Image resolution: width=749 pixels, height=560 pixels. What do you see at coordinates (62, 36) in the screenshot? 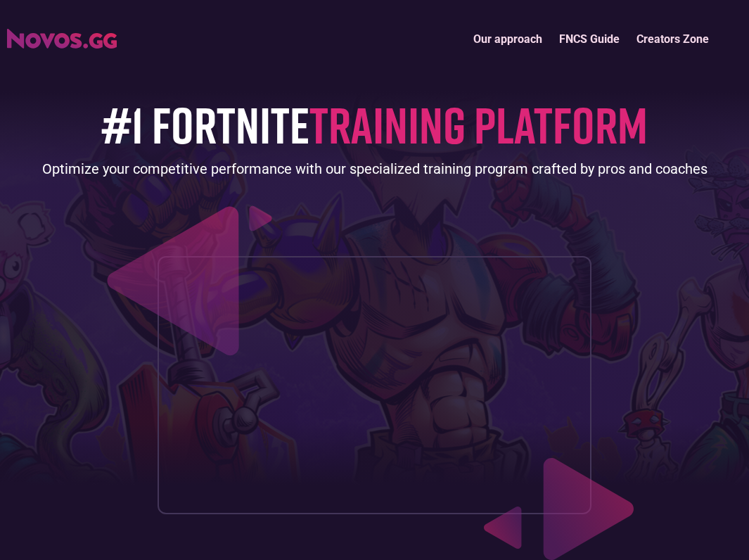
I see `a: home` at bounding box center [62, 36].